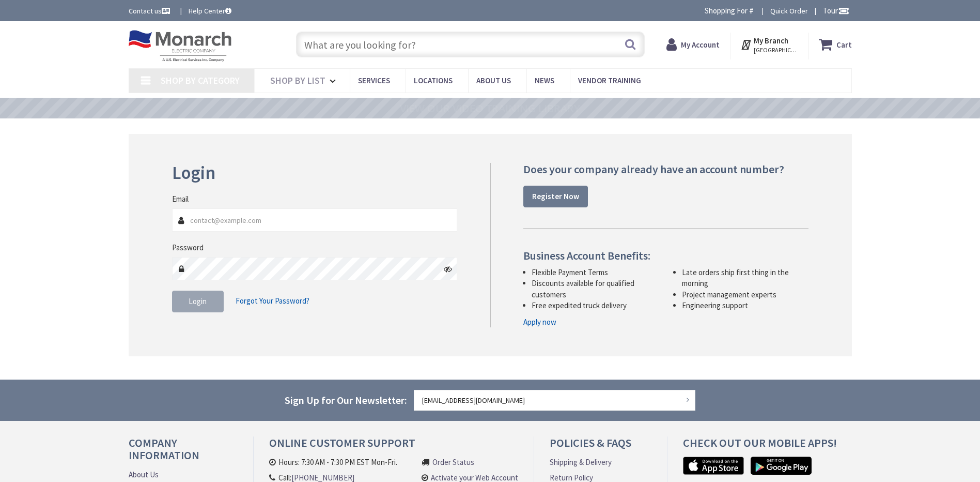  What do you see at coordinates (666, 169) in the screenshot?
I see `h4: Does your company already have an account number?` at bounding box center [666, 169].